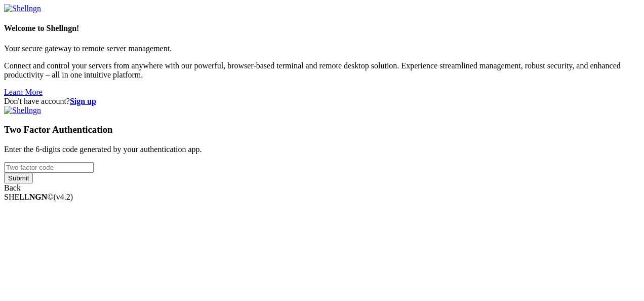 The image size is (644, 301). What do you see at coordinates (63, 196) in the screenshot?
I see `span: 4.2.0` at bounding box center [63, 196].